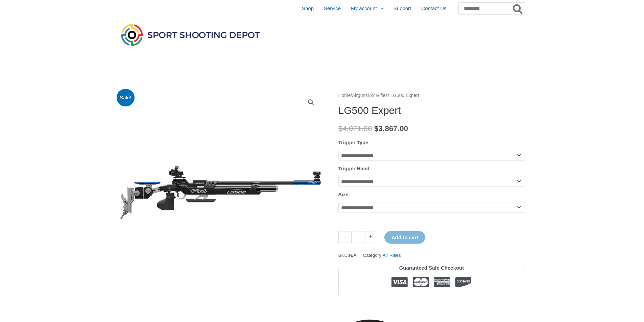 This screenshot has width=644, height=322. Describe the element at coordinates (360, 95) in the screenshot. I see `a: Airguns` at that location.